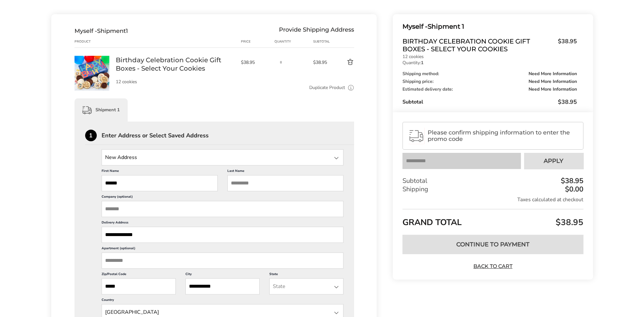 The height and width of the screenshot is (317, 644). What do you see at coordinates (422, 63) in the screenshot?
I see `strong: 1` at bounding box center [422, 63].